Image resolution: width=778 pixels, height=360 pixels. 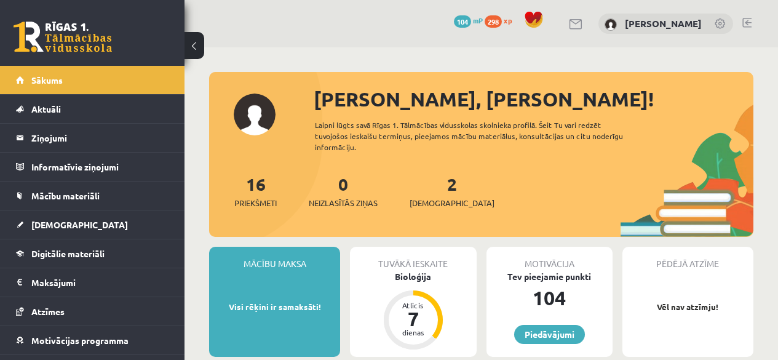 What do you see at coordinates (255, 203) in the screenshot?
I see `span: Priekšmeti` at bounding box center [255, 203].